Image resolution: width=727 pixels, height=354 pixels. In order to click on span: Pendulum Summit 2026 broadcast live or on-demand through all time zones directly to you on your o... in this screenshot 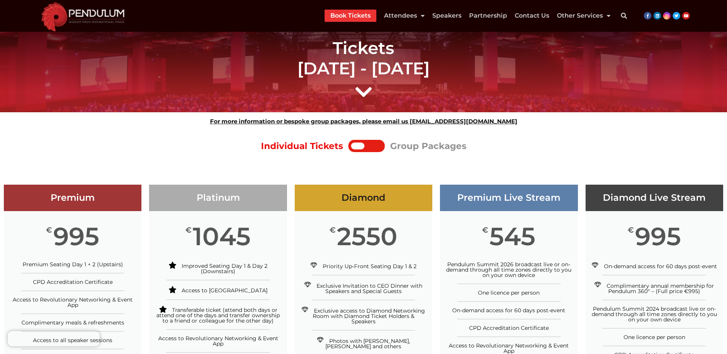, I will do `click(508, 270)`.